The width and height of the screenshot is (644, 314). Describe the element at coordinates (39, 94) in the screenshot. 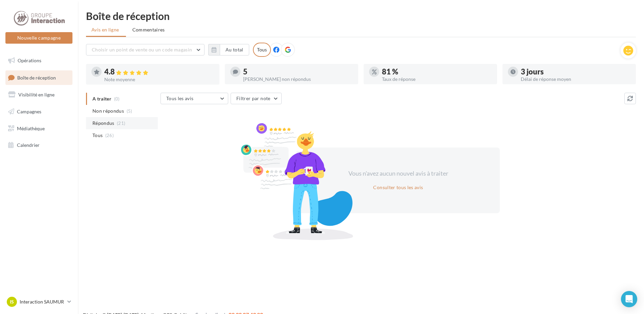

I see `a: Visibilité en ligne` at that location.